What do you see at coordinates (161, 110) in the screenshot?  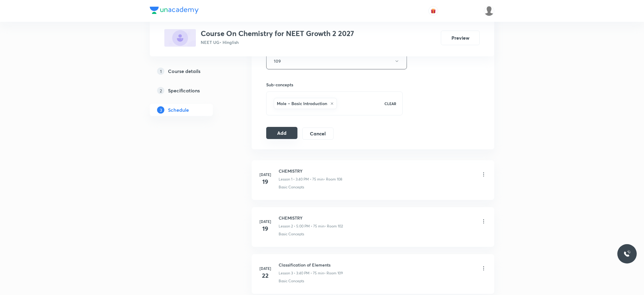 I see `p: 3` at bounding box center [161, 110].